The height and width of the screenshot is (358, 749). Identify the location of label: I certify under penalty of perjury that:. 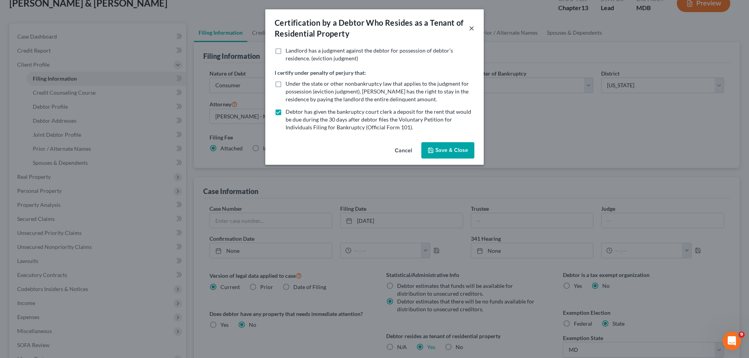
(320, 73).